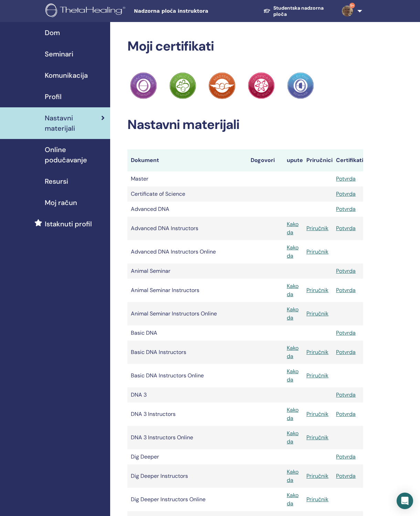 This screenshot has height=516, width=420. What do you see at coordinates (187, 500) in the screenshot?
I see `td: Dig Deeper Instructors Online` at bounding box center [187, 500].